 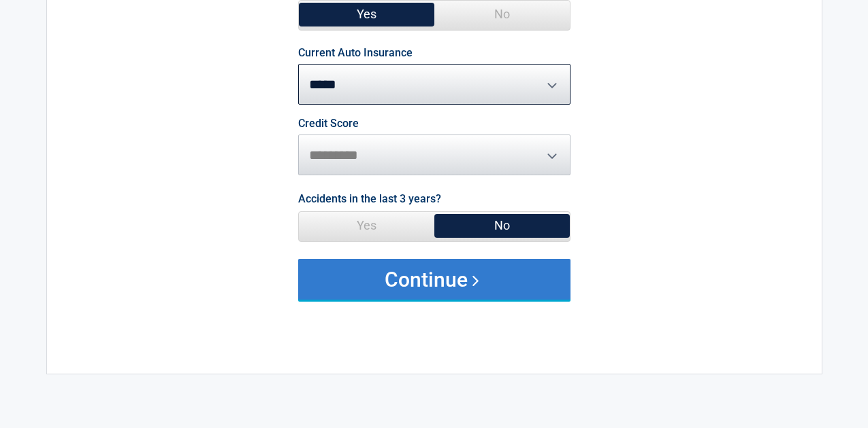 I want to click on label: Credit Score, so click(x=328, y=124).